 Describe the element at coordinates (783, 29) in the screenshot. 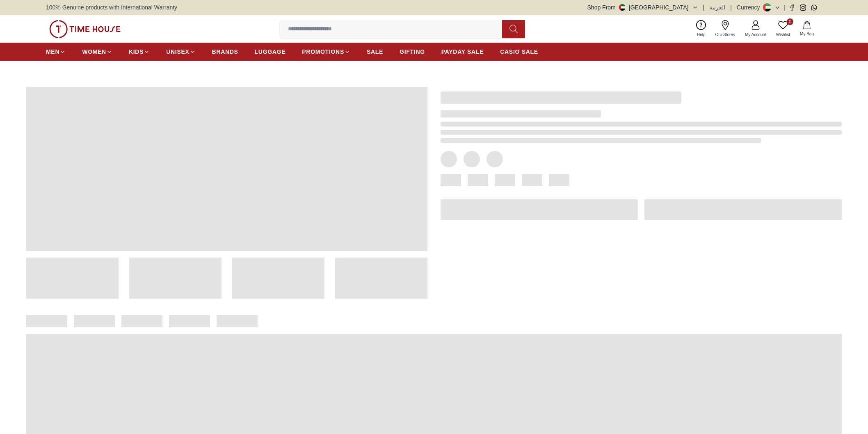

I see `a: 0Wishlist` at that location.